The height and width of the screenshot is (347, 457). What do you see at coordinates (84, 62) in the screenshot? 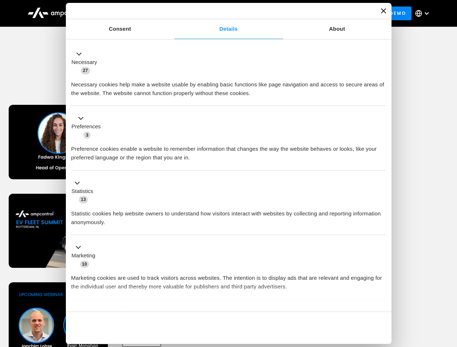
I see `label: Necessary` at bounding box center [84, 62].